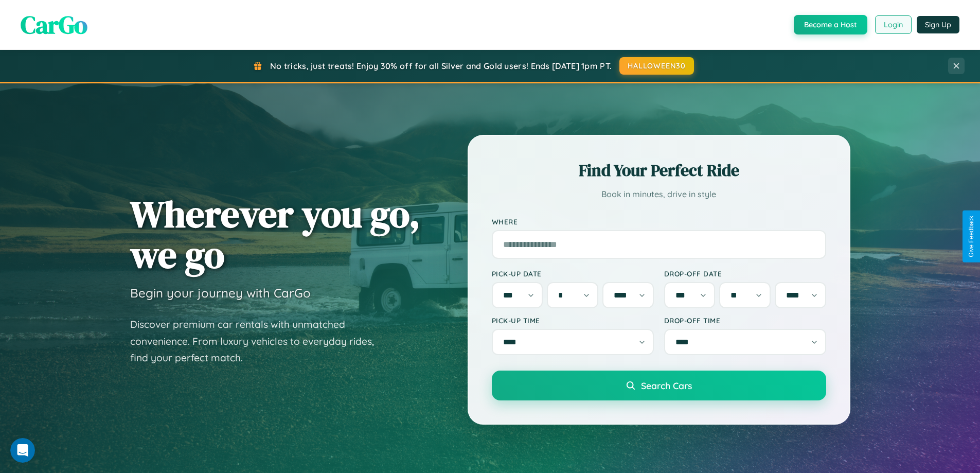 This screenshot has height=473, width=980. Describe the element at coordinates (258, 341) in the screenshot. I see `p: Discover premium car rentals with unmatched convenience. From luxury vehicles to everyday rides, ...` at that location.